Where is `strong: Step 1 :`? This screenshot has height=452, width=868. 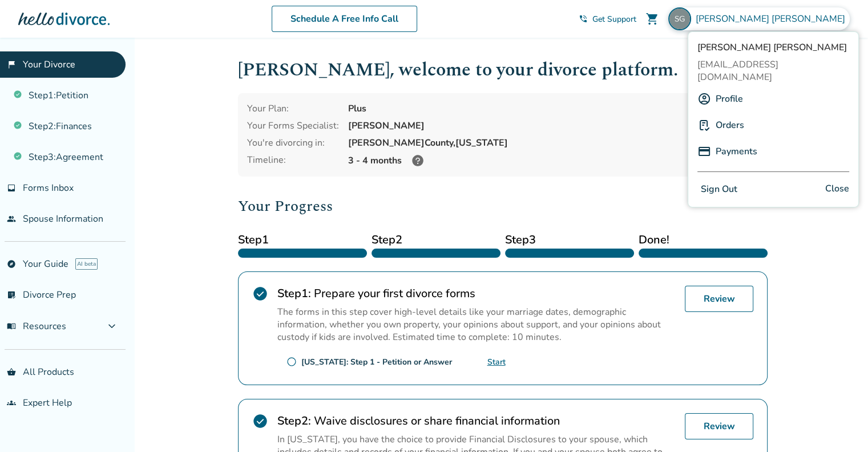
strong: Step 1 : is located at coordinates (294, 293).